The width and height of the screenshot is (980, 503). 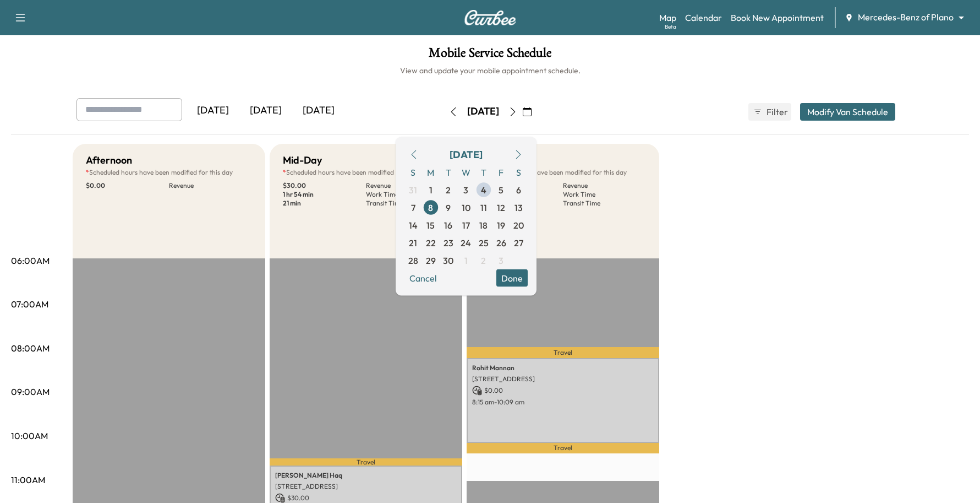 What do you see at coordinates (484, 190) in the screenshot?
I see `span: 4` at bounding box center [484, 190].